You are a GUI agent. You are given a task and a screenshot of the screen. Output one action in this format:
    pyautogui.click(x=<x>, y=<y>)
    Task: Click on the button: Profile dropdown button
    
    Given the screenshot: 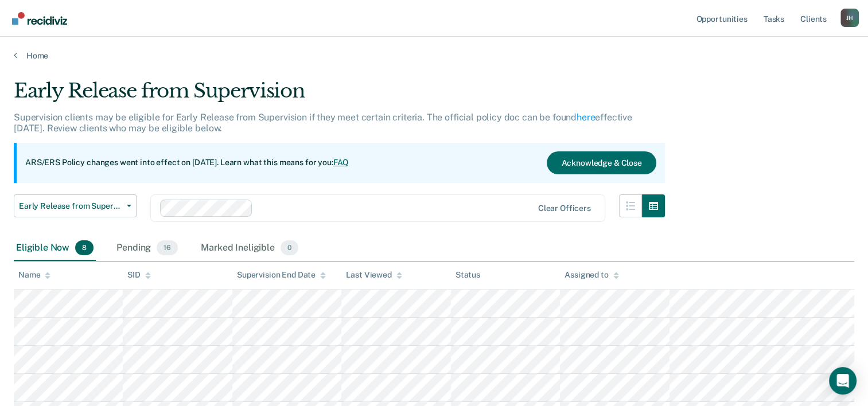 What is the action you would take?
    pyautogui.click(x=850, y=17)
    